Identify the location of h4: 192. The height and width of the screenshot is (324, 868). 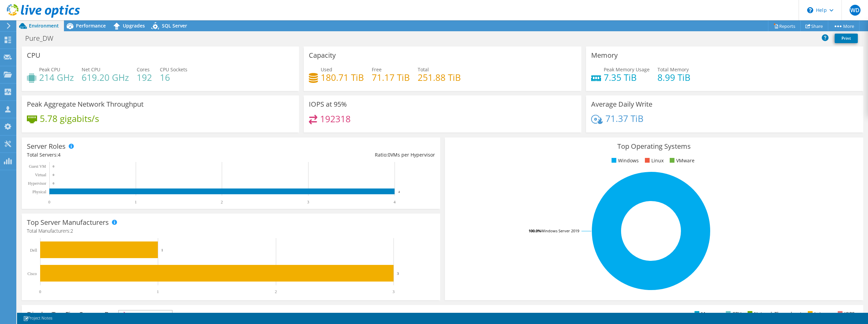
(145, 78).